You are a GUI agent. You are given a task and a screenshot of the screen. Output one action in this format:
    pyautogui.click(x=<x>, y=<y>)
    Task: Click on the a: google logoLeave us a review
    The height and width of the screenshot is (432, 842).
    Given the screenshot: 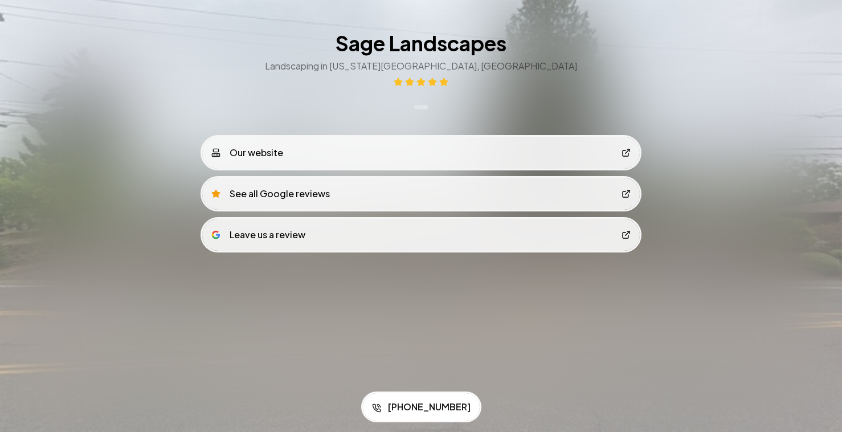 What is the action you would take?
    pyautogui.click(x=421, y=235)
    